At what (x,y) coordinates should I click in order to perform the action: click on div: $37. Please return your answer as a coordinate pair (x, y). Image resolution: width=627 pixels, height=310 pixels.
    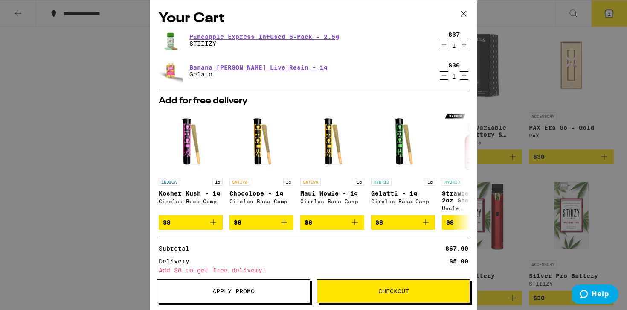
    Looking at the image, I should click on (454, 35).